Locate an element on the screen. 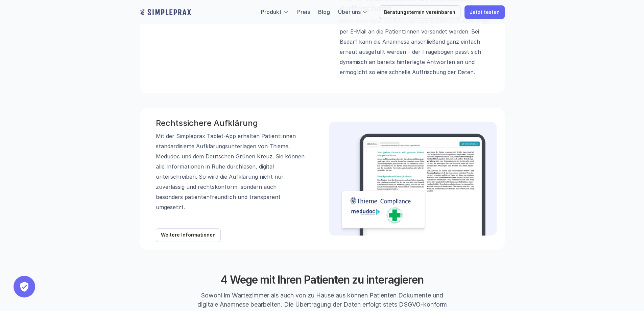  img: Beispielbild der rechtssicheren Aufklärung mit den Partnern von Simpleprax is located at coordinates (413, 184).